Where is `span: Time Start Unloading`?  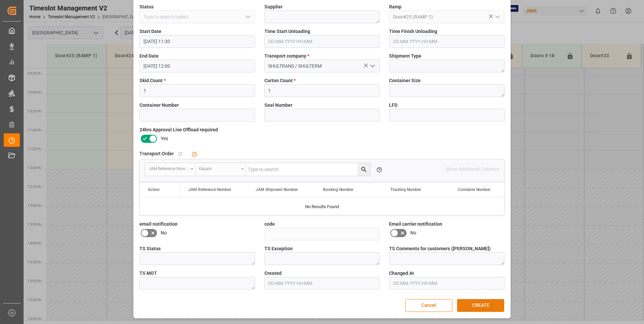
span: Time Start Unloading is located at coordinates (287, 31).